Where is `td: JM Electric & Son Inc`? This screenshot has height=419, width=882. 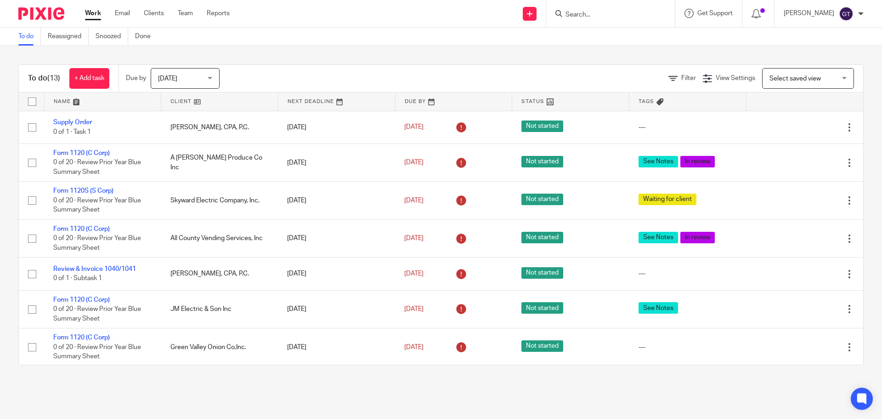 td: JM Electric & Son Inc is located at coordinates (220, 309).